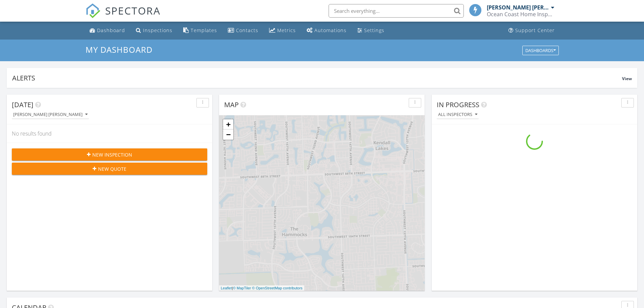 The height and width of the screenshot is (308, 644). Describe the element at coordinates (282, 31) in the screenshot. I see `a: Metrics` at that location.